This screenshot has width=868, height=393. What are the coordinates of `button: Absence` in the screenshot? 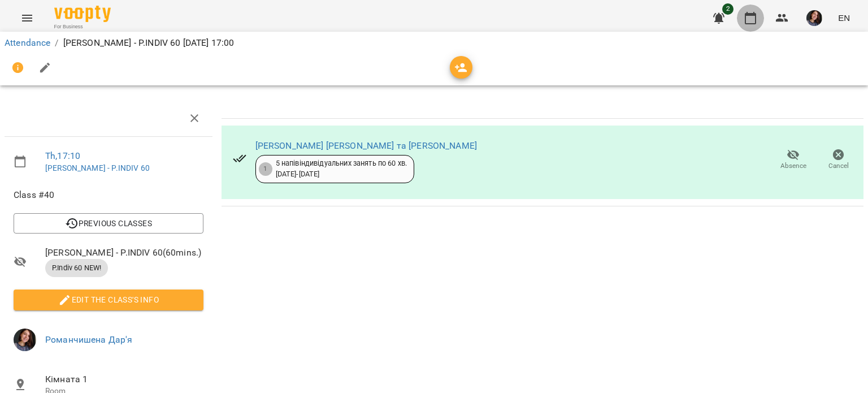 It's located at (793, 160).